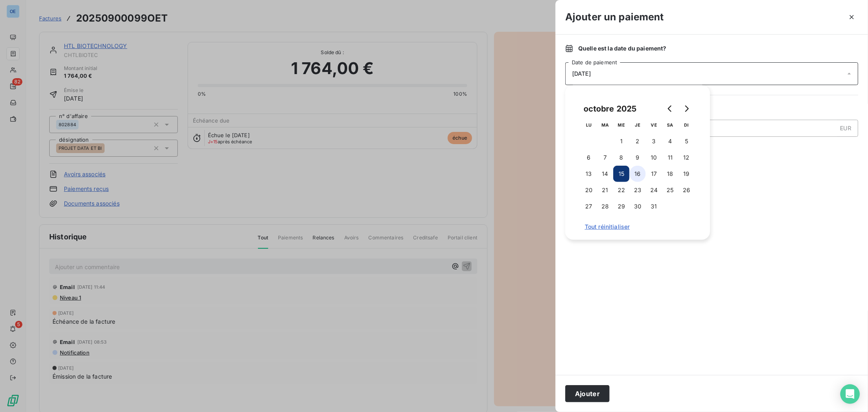  What do you see at coordinates (615, 17) in the screenshot?
I see `h3: Ajouter un paiement` at bounding box center [615, 17].